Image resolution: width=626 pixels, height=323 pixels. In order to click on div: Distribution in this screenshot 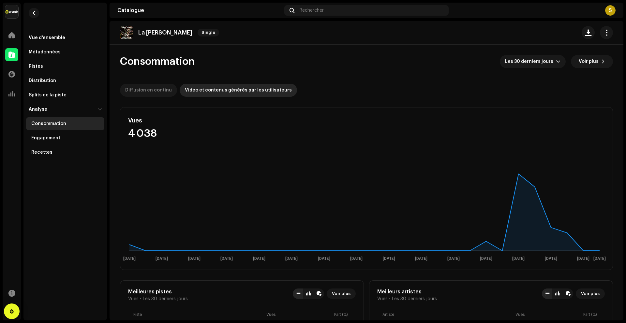, I will do `click(42, 81)`.